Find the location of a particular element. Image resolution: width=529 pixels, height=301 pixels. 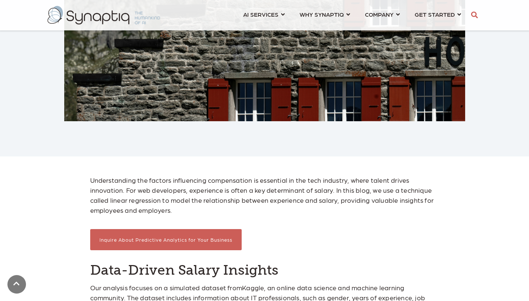

a: WHY SYNAPTIQ is located at coordinates (325, 14).